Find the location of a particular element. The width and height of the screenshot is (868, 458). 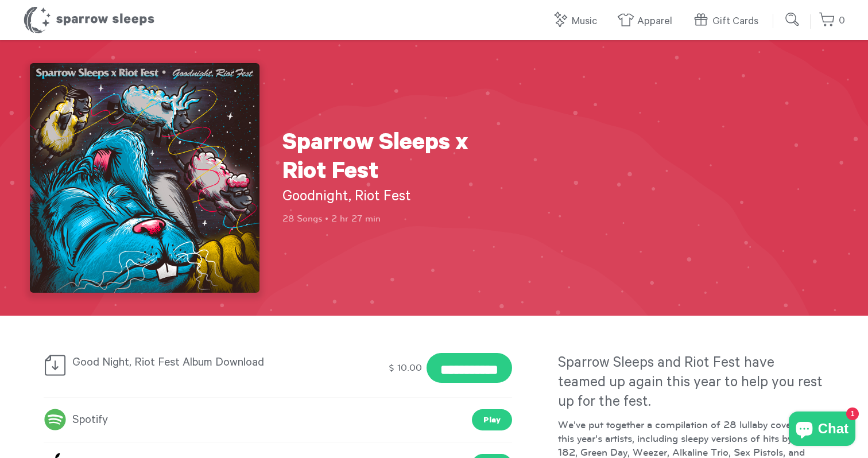

a: Gift Cards is located at coordinates (727, 22).